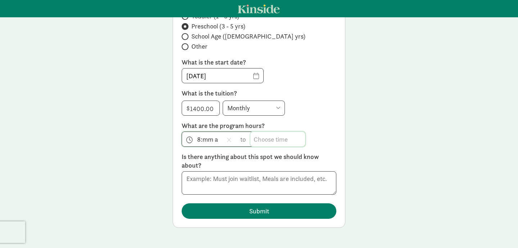 The width and height of the screenshot is (518, 248). Describe the element at coordinates (244, 139) in the screenshot. I see `span: to` at that location.